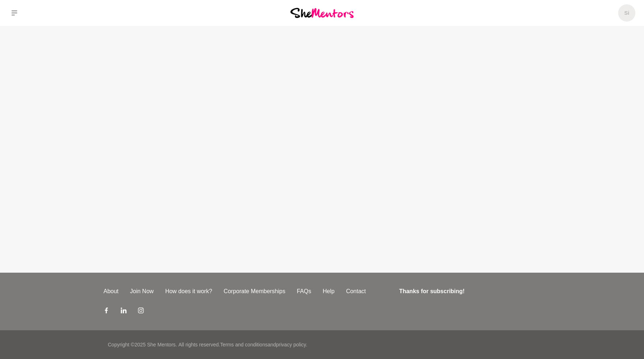 The width and height of the screenshot is (644, 359). What do you see at coordinates (468, 291) in the screenshot?
I see `h4: Thanks for subscribing!` at bounding box center [468, 291].